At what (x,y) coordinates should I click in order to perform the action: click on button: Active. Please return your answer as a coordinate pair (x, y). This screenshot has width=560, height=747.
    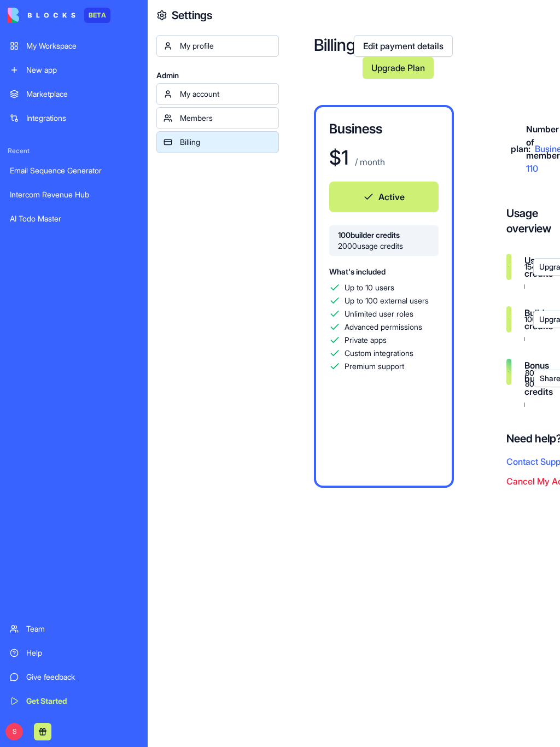
    Looking at the image, I should click on (384, 197).